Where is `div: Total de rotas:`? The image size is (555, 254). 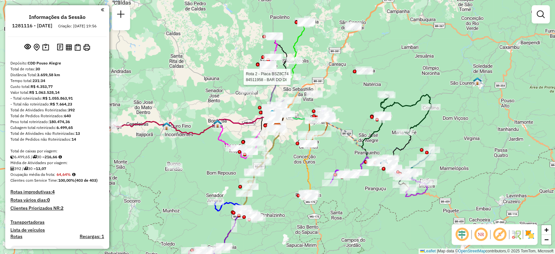
div: Total de rotas: is located at coordinates (57, 69).